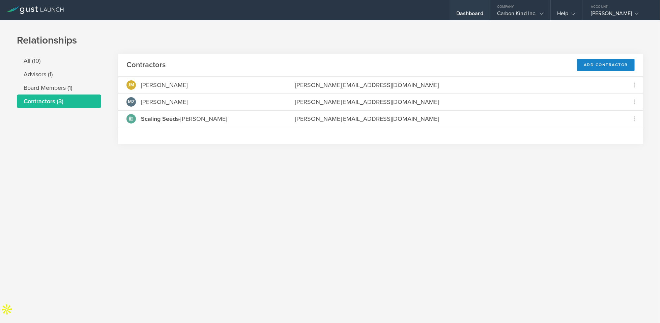 This screenshot has width=660, height=323. Describe the element at coordinates (131, 85) in the screenshot. I see `span: JM` at that location.